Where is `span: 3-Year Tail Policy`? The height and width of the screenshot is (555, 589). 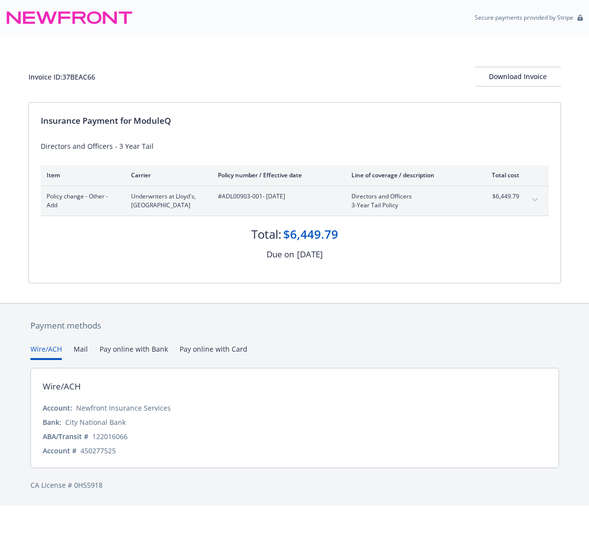 span: 3-Year Tail Policy is located at coordinates (409, 205).